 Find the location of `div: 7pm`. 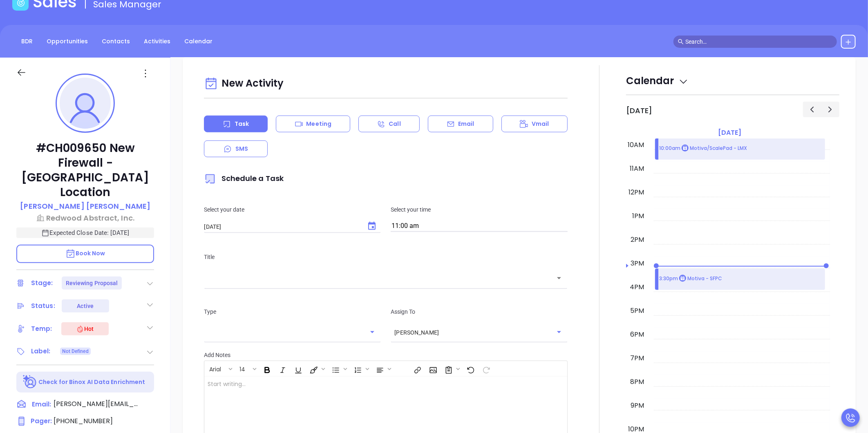

div: 7pm is located at coordinates (637, 358).